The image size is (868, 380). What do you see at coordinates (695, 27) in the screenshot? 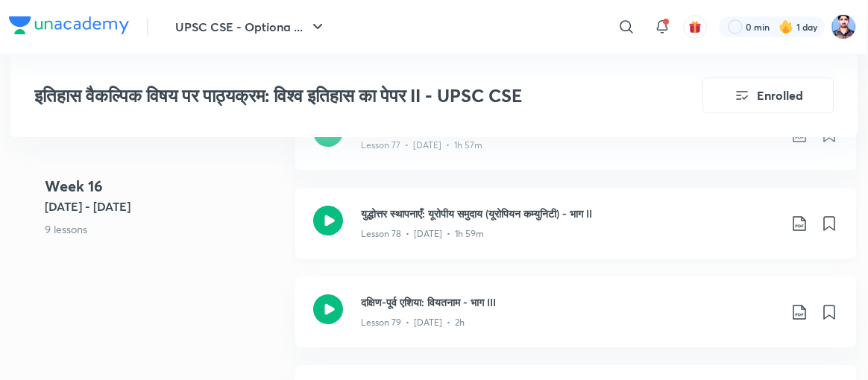
I see `img: avatar` at bounding box center [695, 27].